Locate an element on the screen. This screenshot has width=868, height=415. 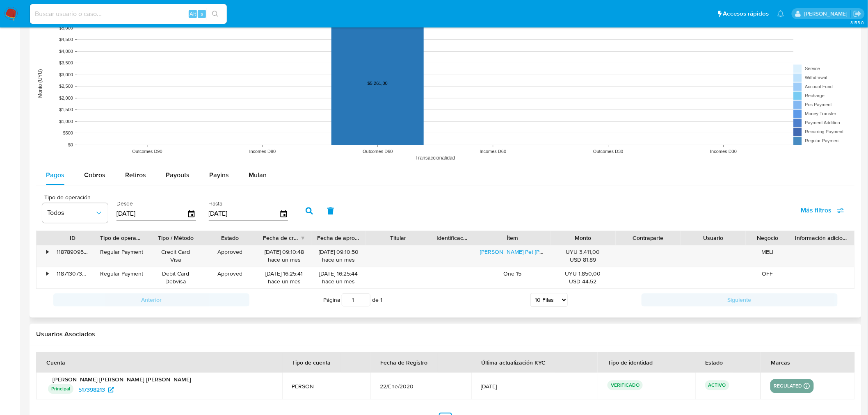
span: 3.155.0 is located at coordinates (857, 22).